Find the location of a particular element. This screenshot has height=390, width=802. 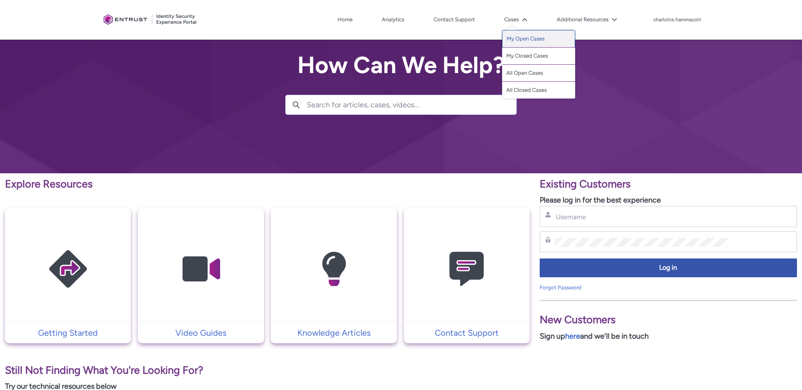

p: Knowledge Articles is located at coordinates (334, 333).